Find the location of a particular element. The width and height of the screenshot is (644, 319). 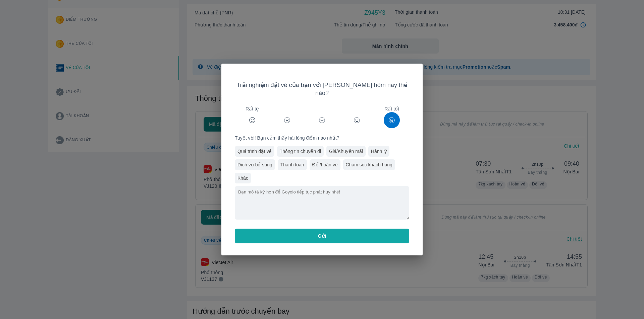

div: Quá trình đặt vé is located at coordinates (255, 152).